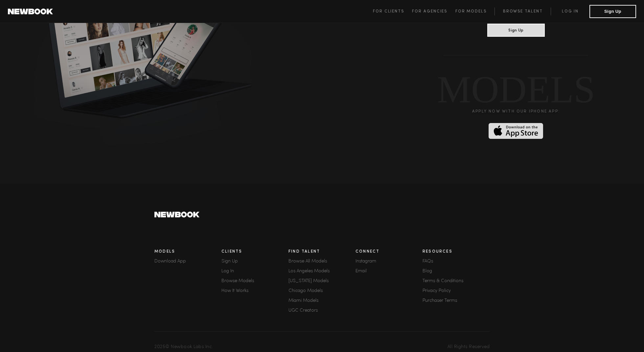  What do you see at coordinates (183, 347) in the screenshot?
I see `span: 2025 © Newbook Labs Inc.` at bounding box center [183, 347].